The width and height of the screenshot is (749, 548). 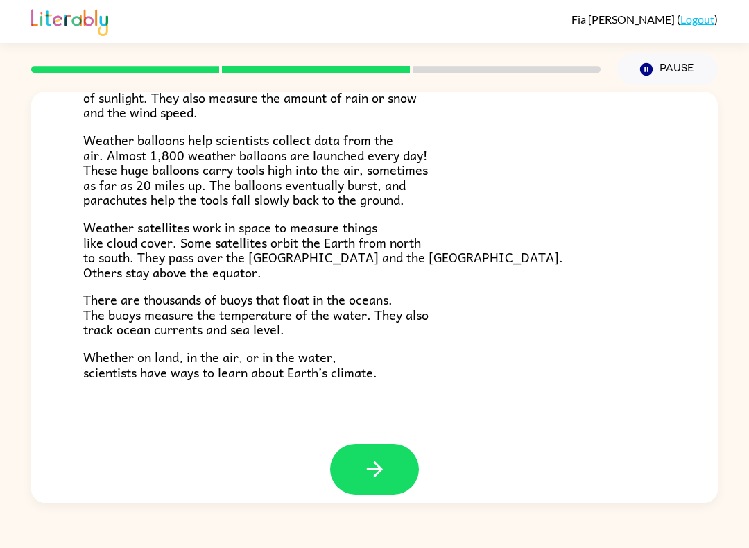 I want to click on button: Pause, so click(x=667, y=69).